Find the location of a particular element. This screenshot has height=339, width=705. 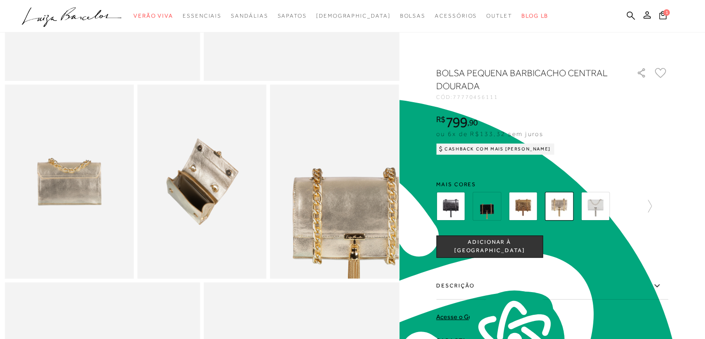

span: Essenciais is located at coordinates (202, 16).